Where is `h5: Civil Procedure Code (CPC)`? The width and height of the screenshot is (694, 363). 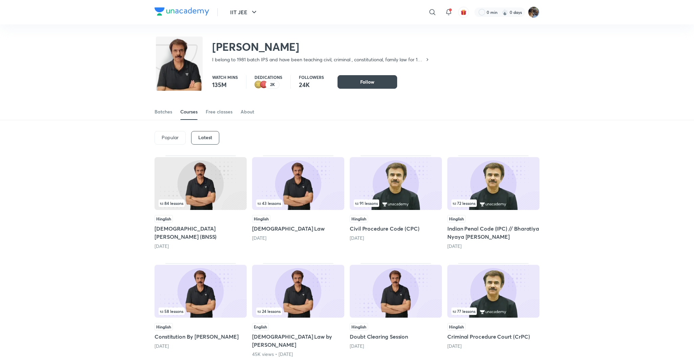
h5: Civil Procedure Code (CPC) is located at coordinates (396, 229).